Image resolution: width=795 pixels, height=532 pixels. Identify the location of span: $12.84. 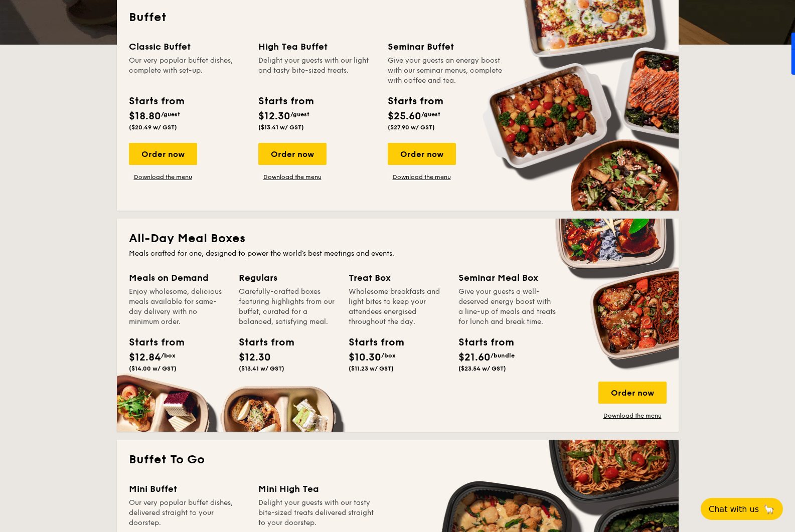
(145, 358).